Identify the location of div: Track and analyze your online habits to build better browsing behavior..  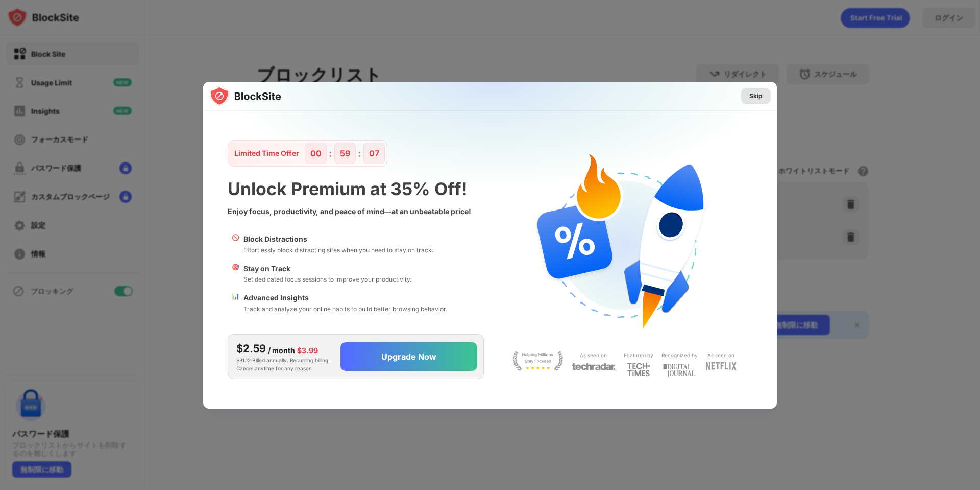
(344, 309).